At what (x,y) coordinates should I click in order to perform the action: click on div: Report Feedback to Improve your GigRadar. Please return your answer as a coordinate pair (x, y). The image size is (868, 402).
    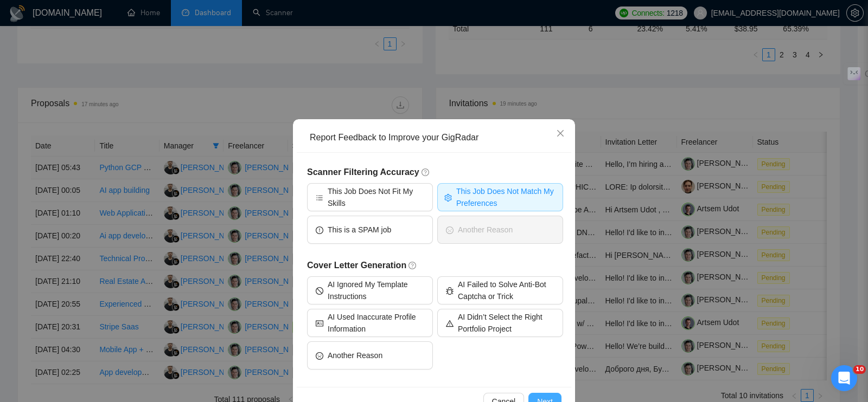
    Looking at the image, I should click on (438, 138).